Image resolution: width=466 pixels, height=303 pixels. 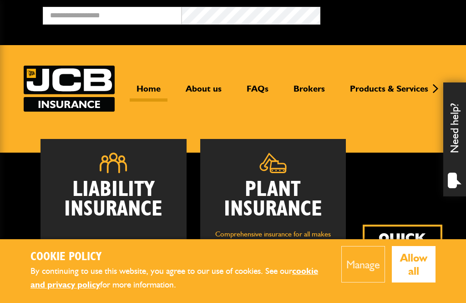 I want to click on a: JCB Insurance Services, so click(x=69, y=88).